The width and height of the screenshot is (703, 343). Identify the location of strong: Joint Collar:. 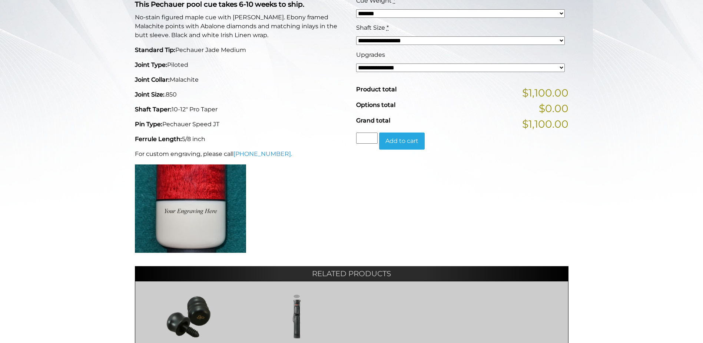
(152, 79).